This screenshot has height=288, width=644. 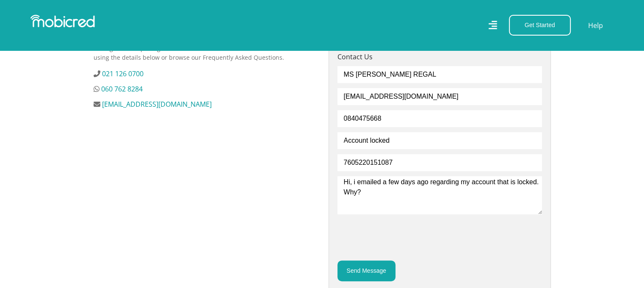 What do you see at coordinates (439, 97) in the screenshot?
I see `input: Email Address` at bounding box center [439, 97].